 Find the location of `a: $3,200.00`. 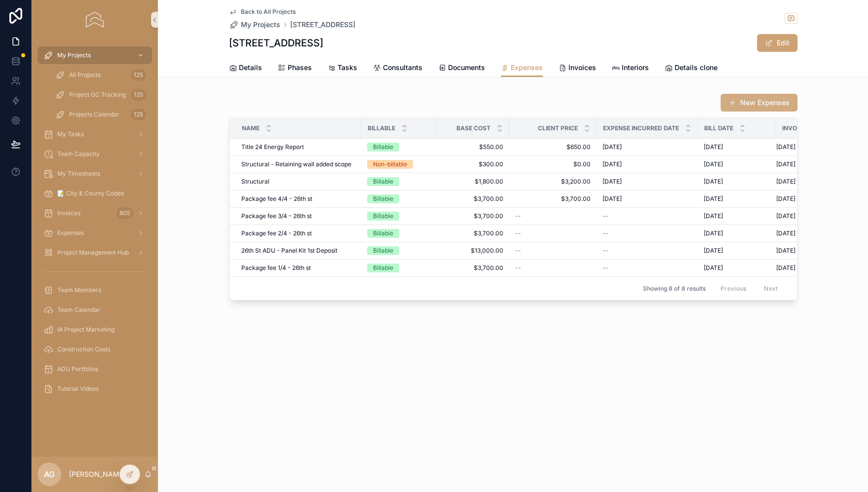

a: $3,200.00 is located at coordinates (553, 182).